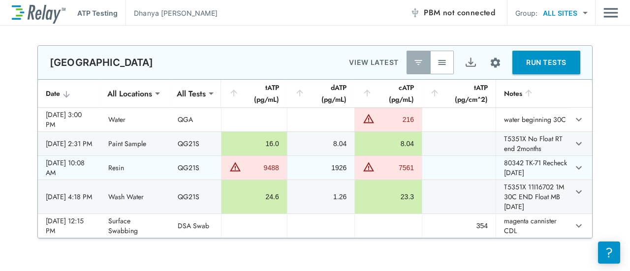 Image resolution: width=630 pixels, height=271 pixels. Describe the element at coordinates (69, 93) in the screenshot. I see `th: Date` at that location.